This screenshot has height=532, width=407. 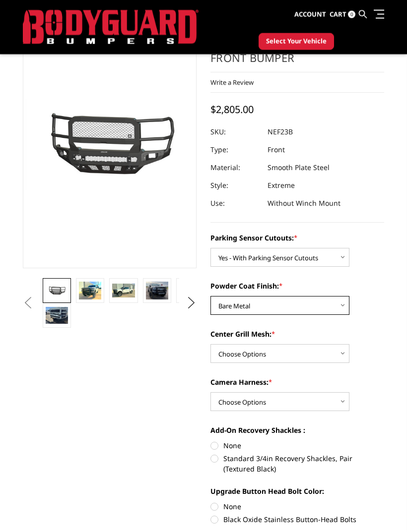 What do you see at coordinates (338, 14) in the screenshot?
I see `span: Cart` at bounding box center [338, 14].